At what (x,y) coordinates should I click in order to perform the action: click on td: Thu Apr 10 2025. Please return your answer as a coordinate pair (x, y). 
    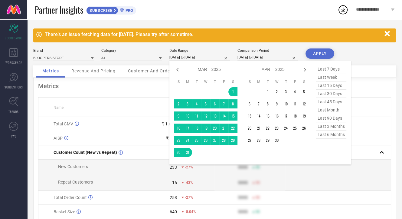
    Looking at the image, I should click on (286, 104).